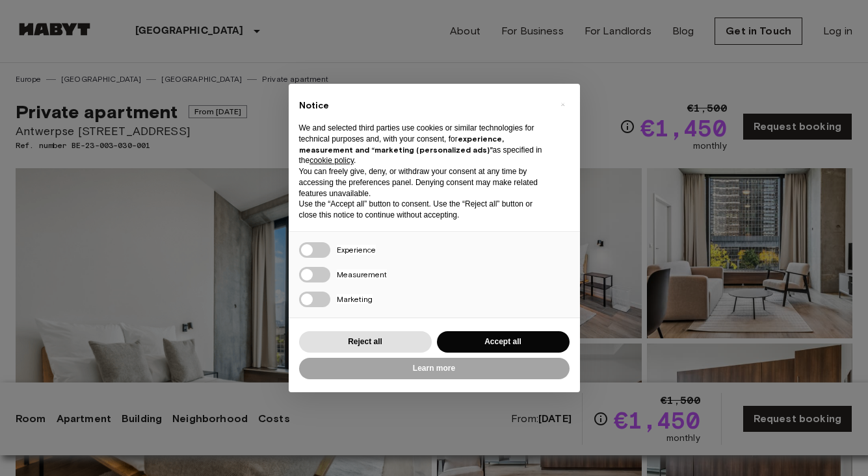 The image size is (868, 476). Describe the element at coordinates (332, 161) in the screenshot. I see `a: cookie policy` at that location.